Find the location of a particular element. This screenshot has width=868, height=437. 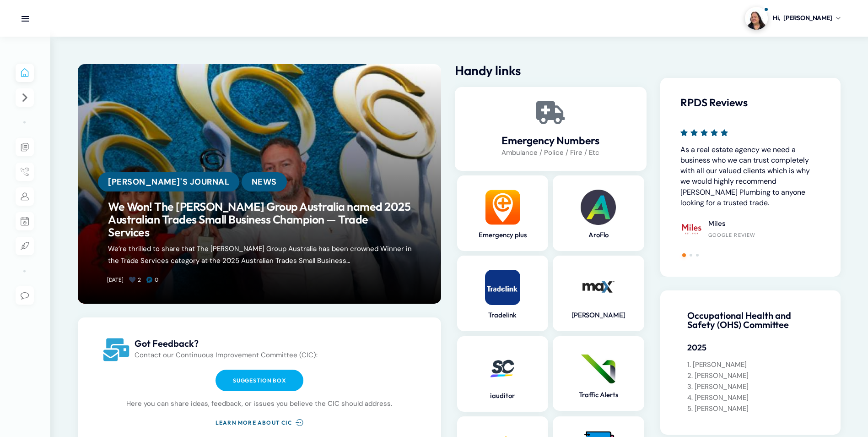

a: Tradelink is located at coordinates (503, 315).